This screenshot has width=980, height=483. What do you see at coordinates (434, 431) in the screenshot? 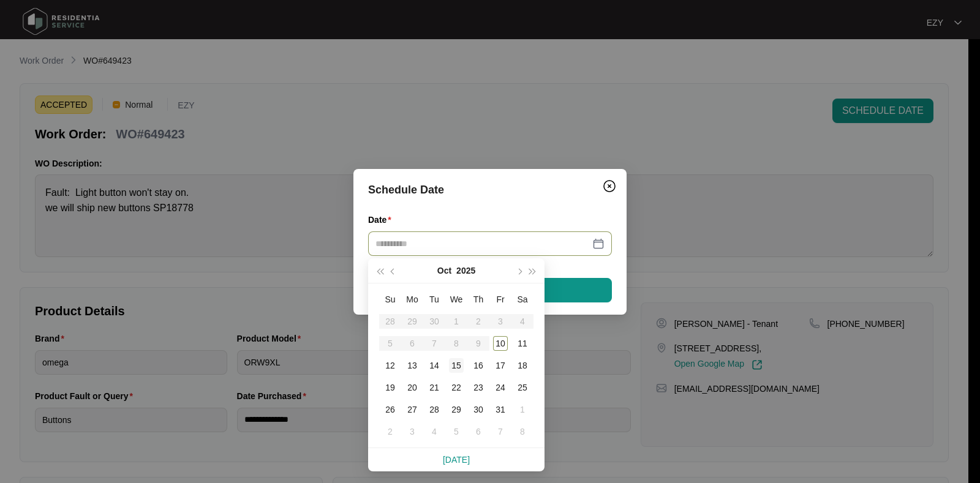
I see `td: 2025-11-04` at bounding box center [434, 431].